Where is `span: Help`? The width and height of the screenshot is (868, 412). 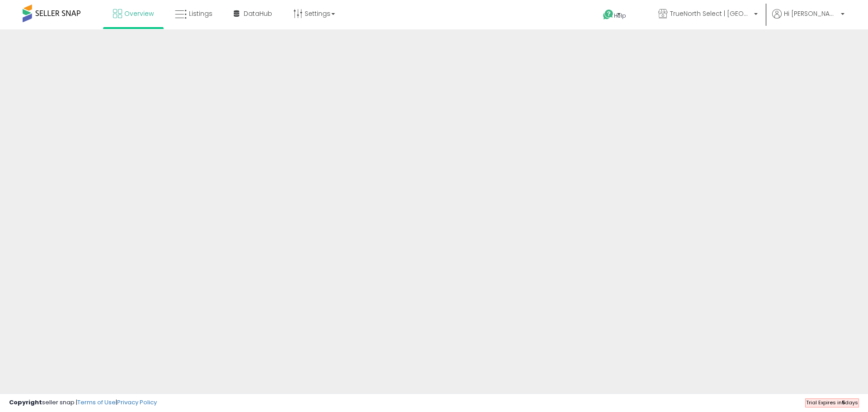 span: Help is located at coordinates (620, 16).